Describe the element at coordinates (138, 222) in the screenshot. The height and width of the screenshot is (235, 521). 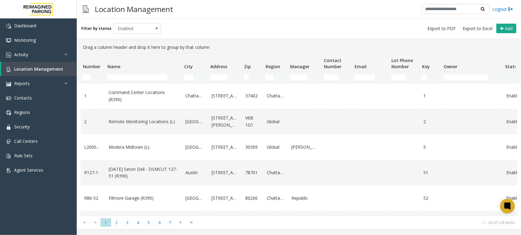
I see `span: Page 4` at that location.